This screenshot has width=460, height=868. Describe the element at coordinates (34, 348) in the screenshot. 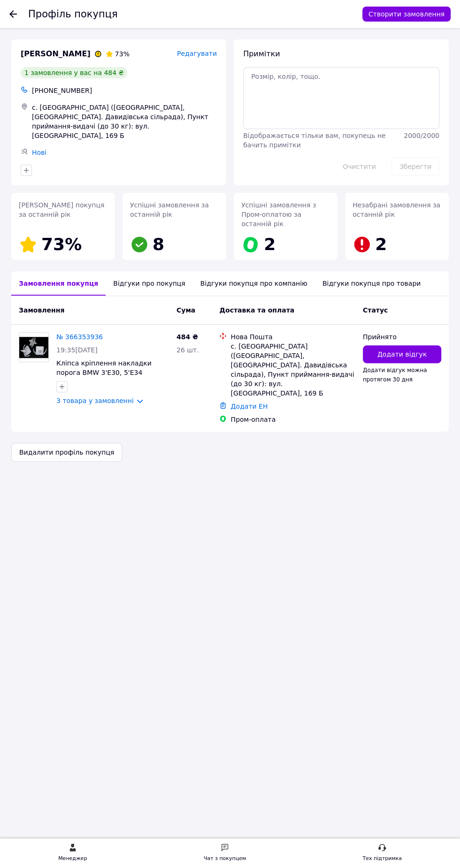

I see `img: Фото товару` at that location.